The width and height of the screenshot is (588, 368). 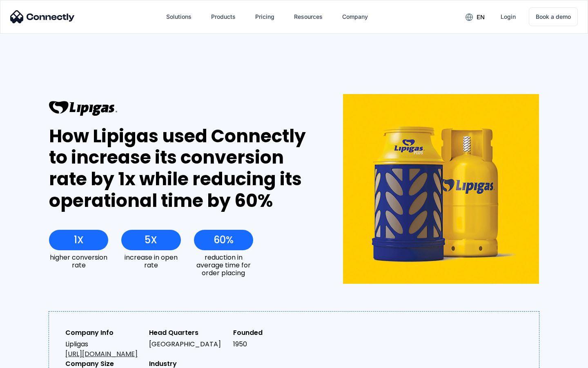 I want to click on div: higher conversion rate, so click(x=78, y=261).